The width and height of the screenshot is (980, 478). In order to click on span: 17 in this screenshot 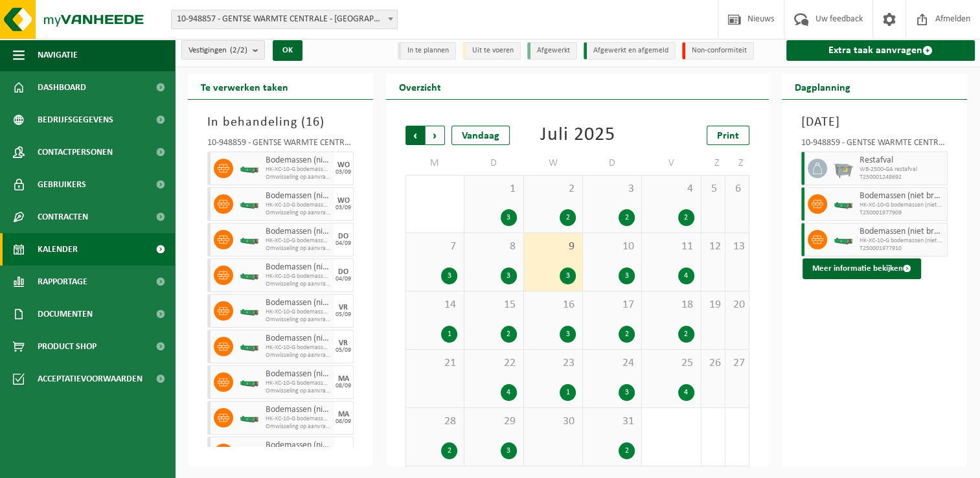, I will do `click(612, 305)`.